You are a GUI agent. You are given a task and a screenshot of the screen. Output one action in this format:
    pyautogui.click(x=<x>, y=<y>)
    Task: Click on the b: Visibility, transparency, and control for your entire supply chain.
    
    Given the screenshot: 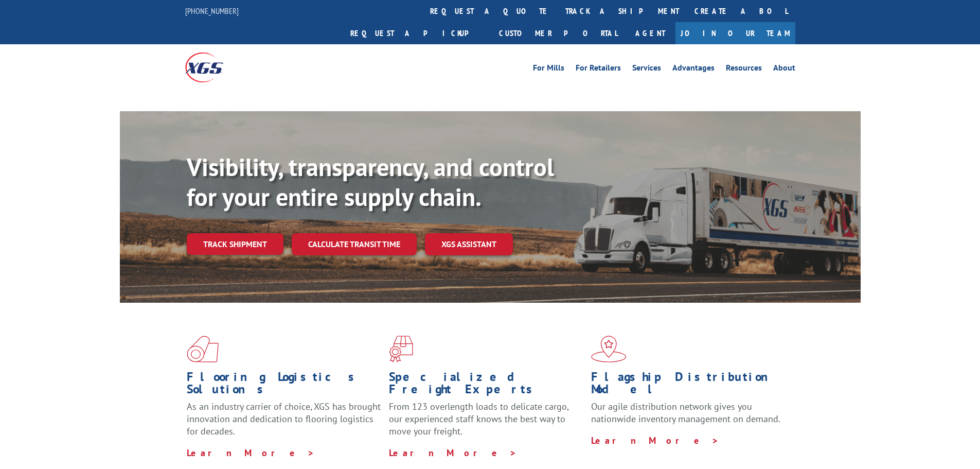 What is the action you would take?
    pyautogui.click(x=371, y=182)
    